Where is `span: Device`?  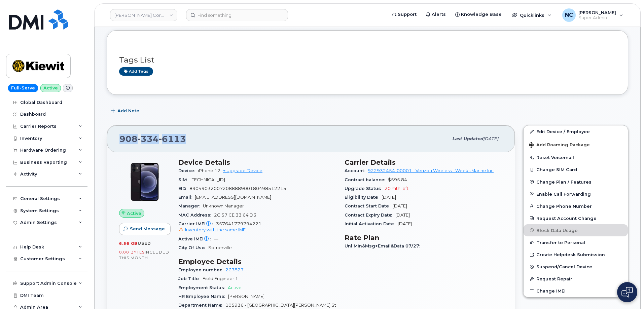
span: Device is located at coordinates (188, 170).